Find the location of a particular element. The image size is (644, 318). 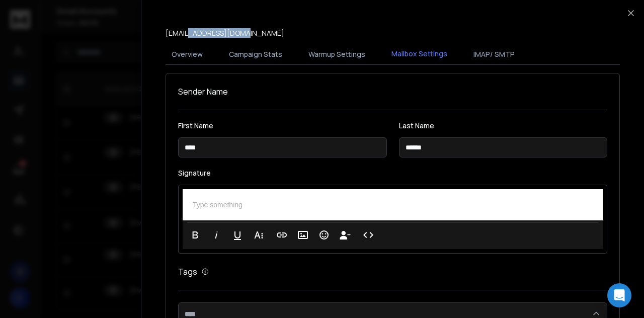

button: Underline (⌘U) is located at coordinates (238, 235).